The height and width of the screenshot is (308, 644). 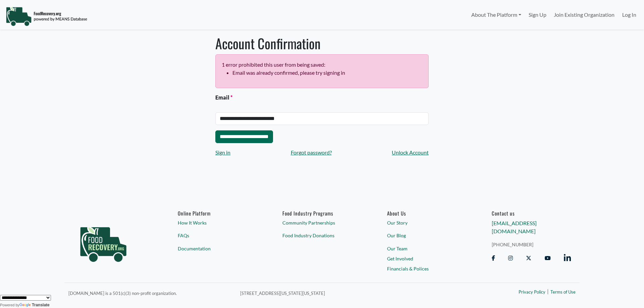 What do you see at coordinates (531, 213) in the screenshot?
I see `h6: Contact us` at bounding box center [531, 213].